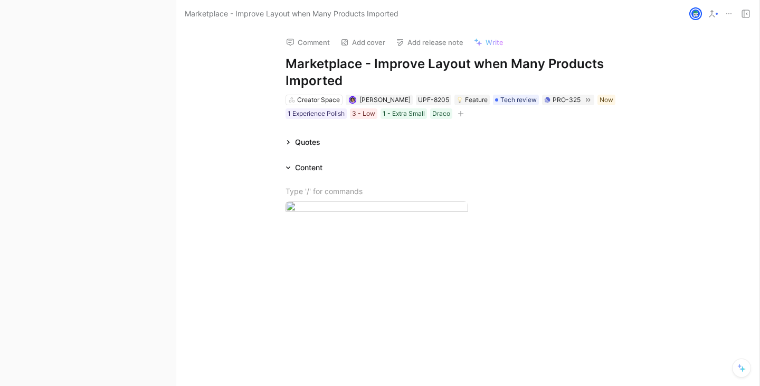  What do you see at coordinates (404, 114) in the screenshot?
I see `div: 1 - Extra Small` at bounding box center [404, 114].